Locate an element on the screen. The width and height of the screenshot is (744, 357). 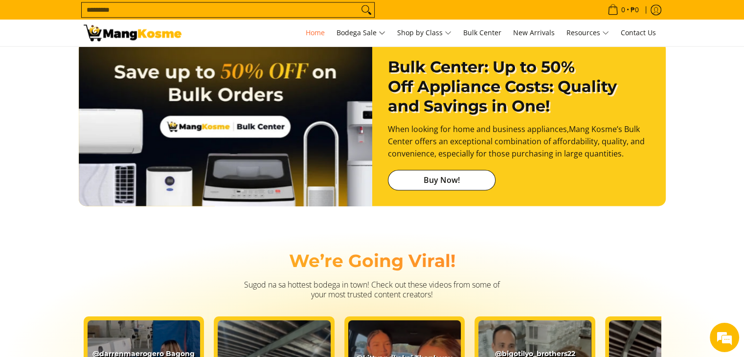
span: Resources is located at coordinates (588, 33).